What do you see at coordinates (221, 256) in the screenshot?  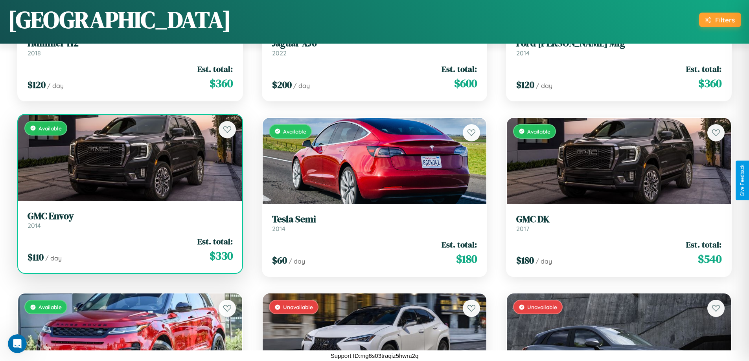 I see `span: $ 330` at bounding box center [221, 256].